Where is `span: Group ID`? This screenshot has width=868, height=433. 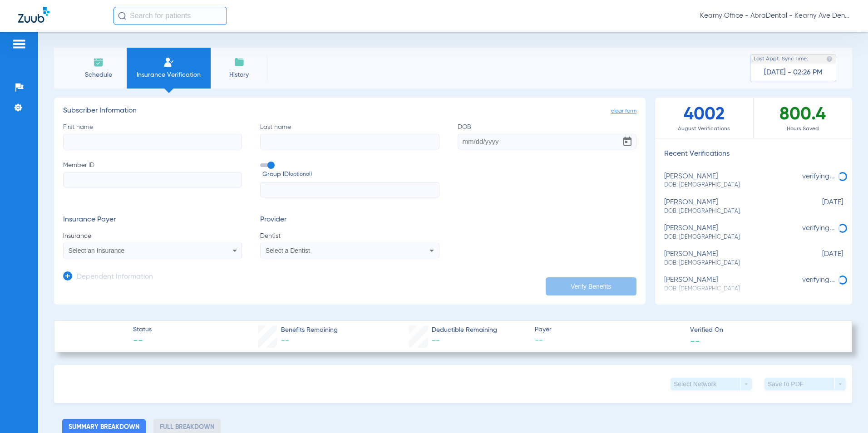
span: Group ID is located at coordinates (351, 174).